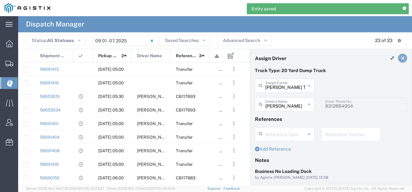 Image resolution: width=412 pixels, height=192 pixels. What do you see at coordinates (231, 189) in the screenshot?
I see `a: Feedback` at bounding box center [231, 189].